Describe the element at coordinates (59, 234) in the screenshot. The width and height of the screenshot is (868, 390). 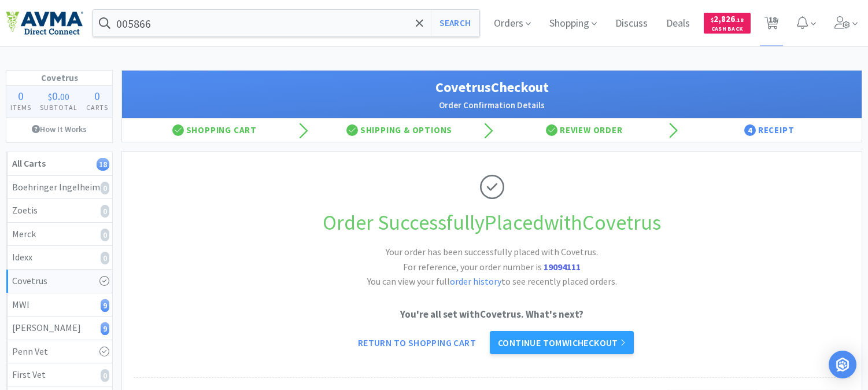
I see `a: Merck0` at that location.